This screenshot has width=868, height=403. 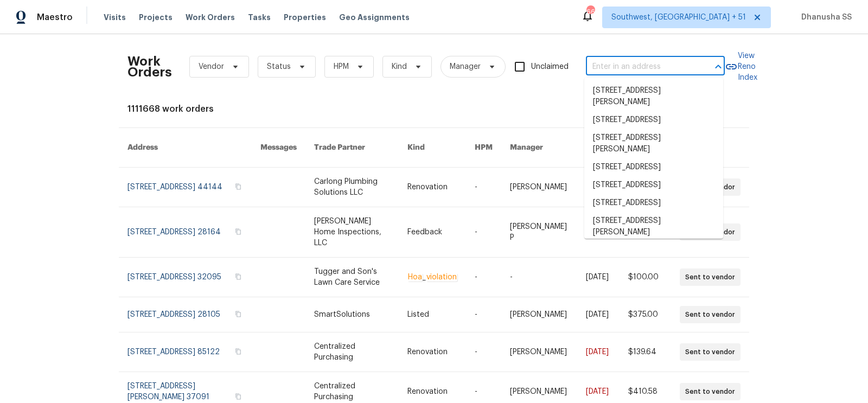 What do you see at coordinates (741, 67) in the screenshot?
I see `a: View Reno Index` at bounding box center [741, 67].